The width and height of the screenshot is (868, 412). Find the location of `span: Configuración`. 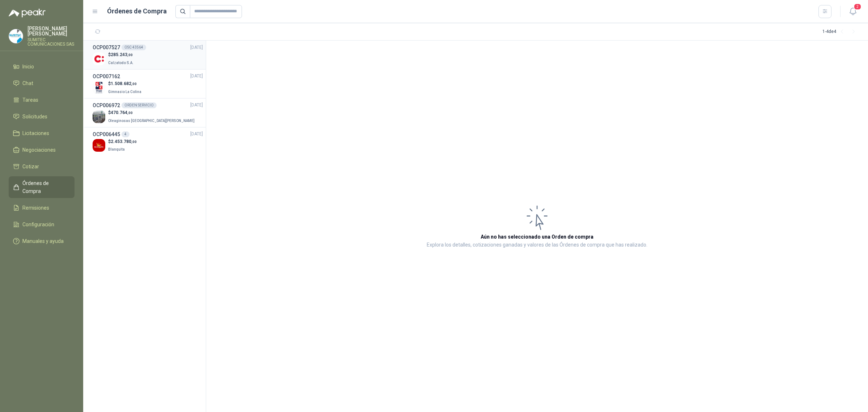

span: Configuración is located at coordinates (38, 224).